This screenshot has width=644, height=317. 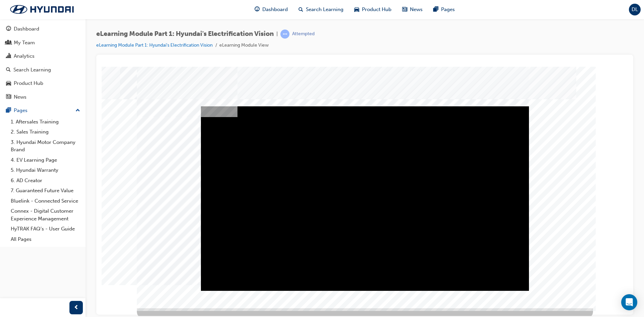 I want to click on a: Bluelink - Connected Service, so click(x=45, y=201).